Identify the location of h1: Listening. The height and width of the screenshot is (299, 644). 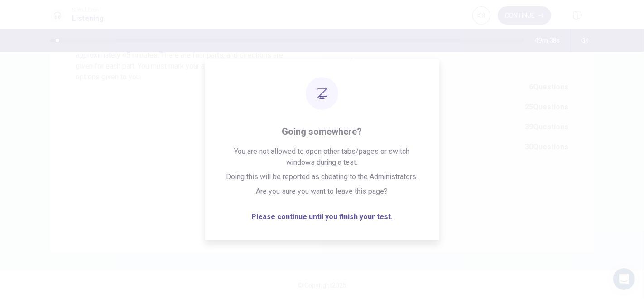
(88, 18).